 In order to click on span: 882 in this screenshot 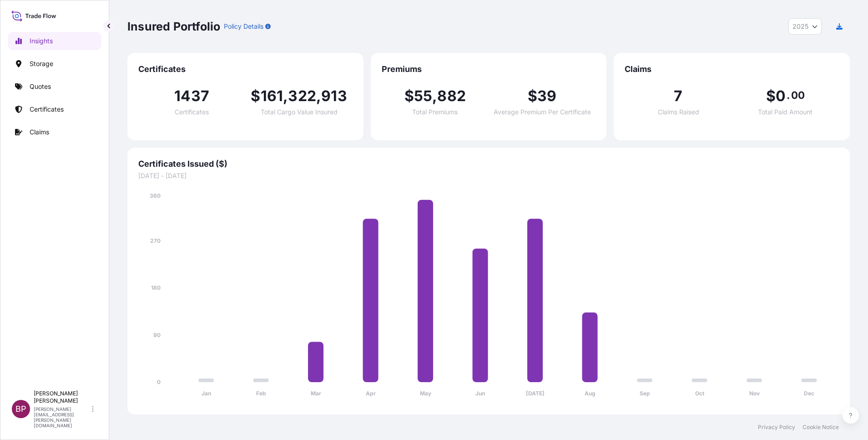, I will do `click(451, 96)`.